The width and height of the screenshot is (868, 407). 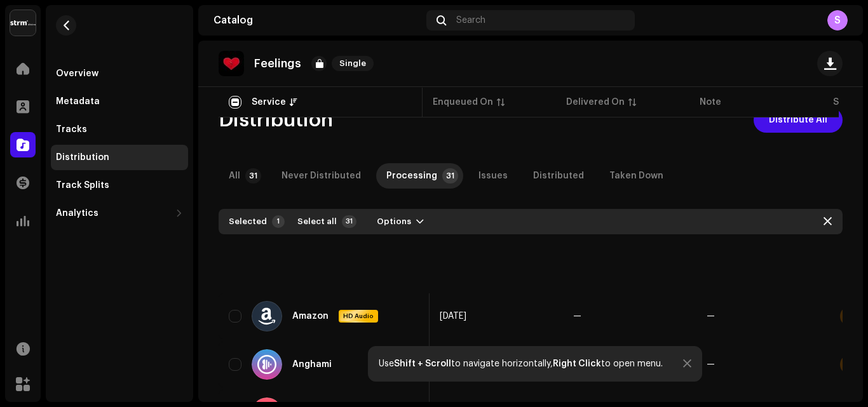 I want to click on span: HD Audio, so click(x=358, y=317).